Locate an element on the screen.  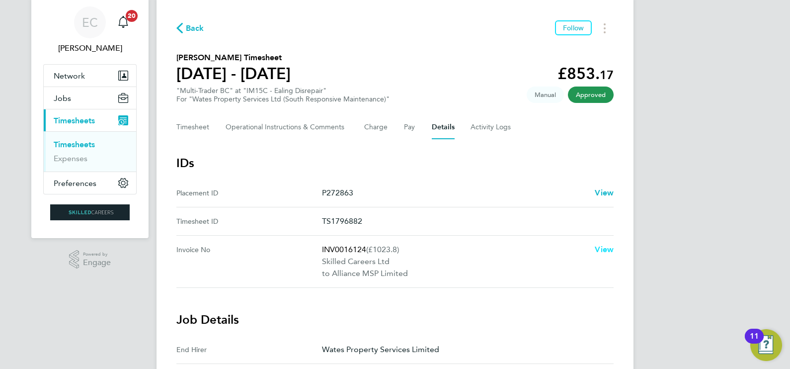
h3: IDs is located at coordinates (395, 163).